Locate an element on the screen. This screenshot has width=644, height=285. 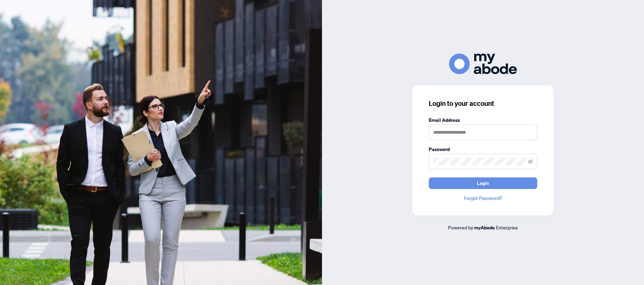
span: eye-invisible is located at coordinates (530, 162).